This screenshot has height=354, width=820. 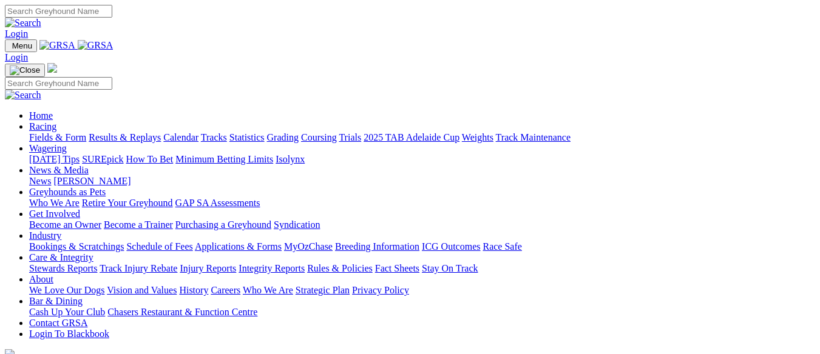 What do you see at coordinates (150, 159) in the screenshot?
I see `a: How To Bet` at bounding box center [150, 159].